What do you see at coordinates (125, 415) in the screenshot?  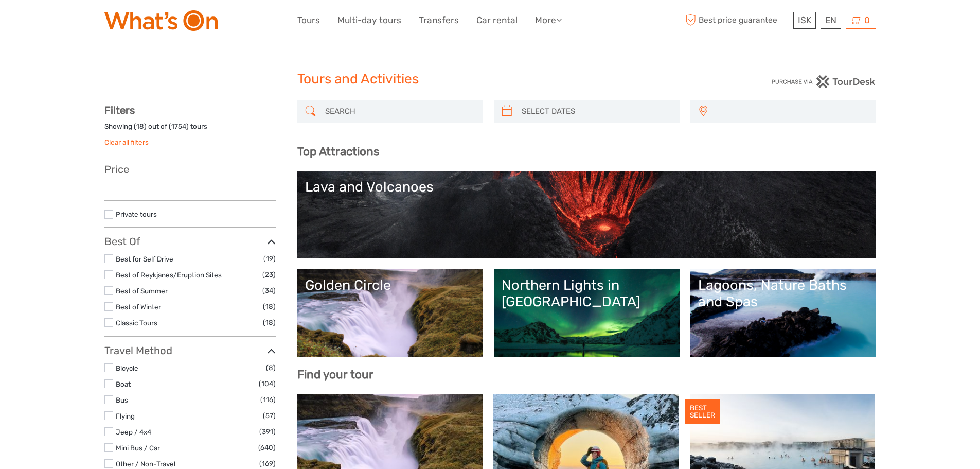 I see `a: Flying` at bounding box center [125, 415].